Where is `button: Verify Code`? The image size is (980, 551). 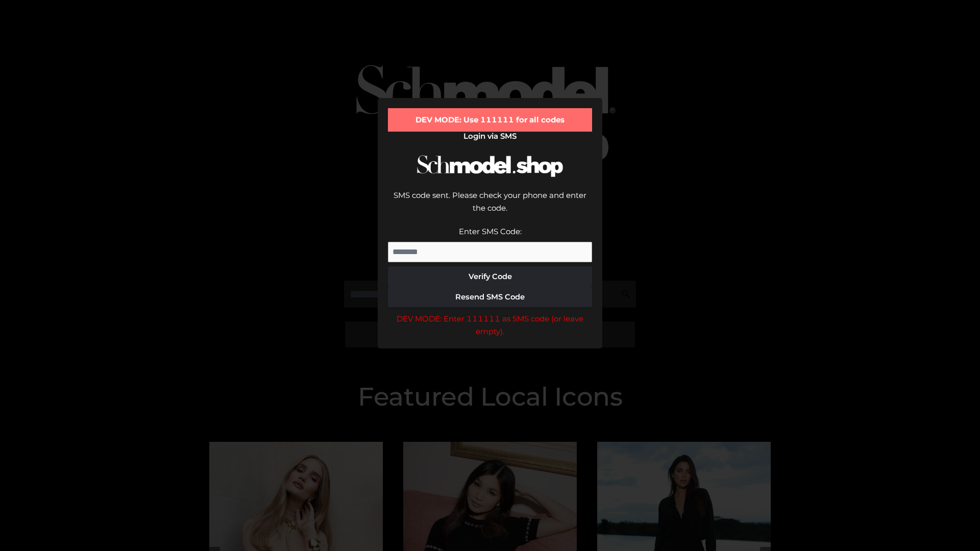 button: Verify Code is located at coordinates (490, 276).